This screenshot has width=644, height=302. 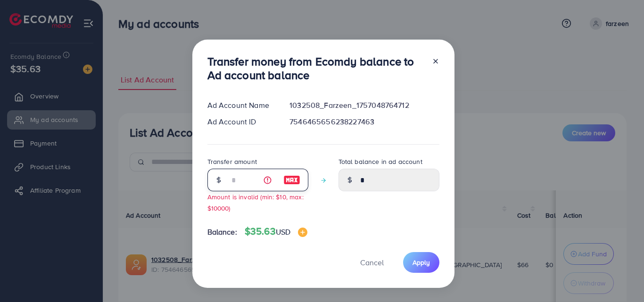 I want to click on button: Apply, so click(x=421, y=262).